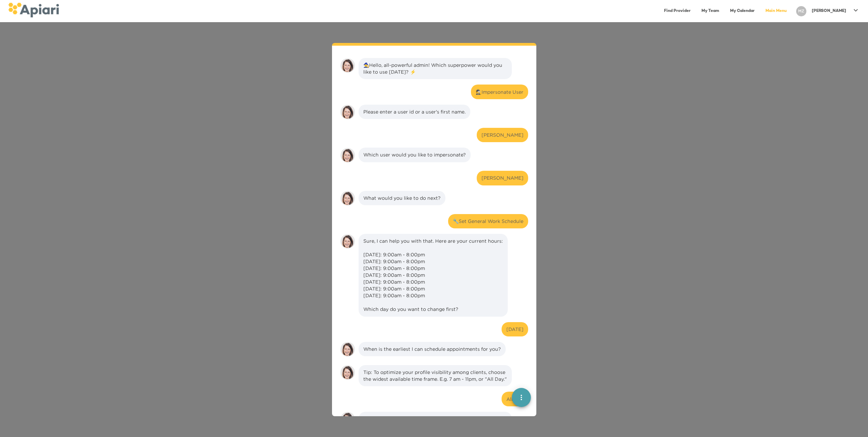 This screenshot has width=868, height=437. Describe the element at coordinates (488, 221) in the screenshot. I see `div: 🔧Set General Work Schedule` at that location.